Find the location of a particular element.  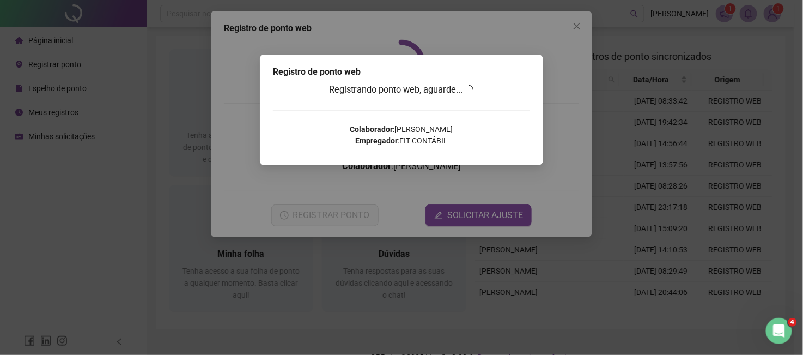

h3: Registrando ponto web, aguarde... is located at coordinates (402, 90).